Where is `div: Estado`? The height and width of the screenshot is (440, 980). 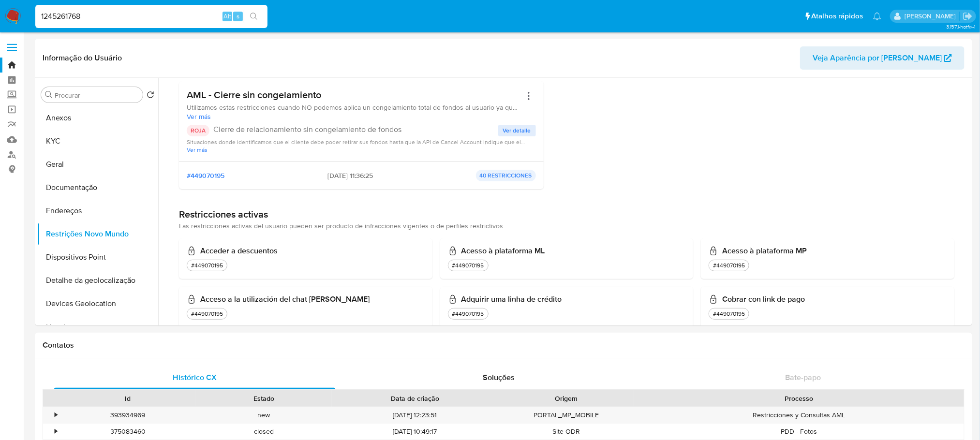
div: Estado is located at coordinates (263, 399).